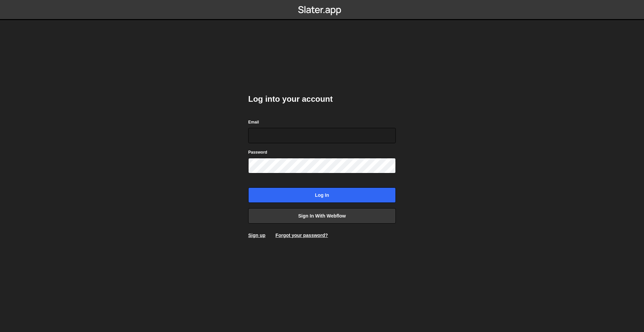 This screenshot has height=332, width=644. Describe the element at coordinates (322, 216) in the screenshot. I see `a: Sign in with Webflow` at that location.